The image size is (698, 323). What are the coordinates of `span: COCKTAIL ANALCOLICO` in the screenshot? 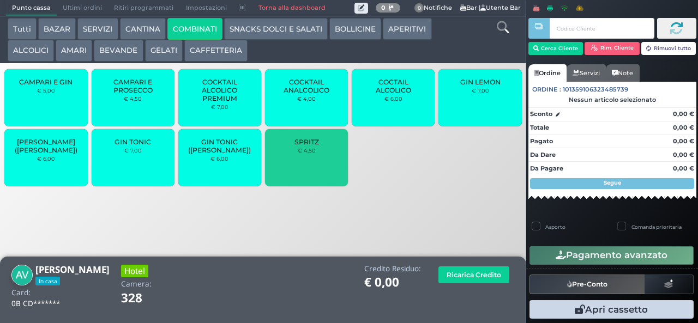 It's located at (306, 86).